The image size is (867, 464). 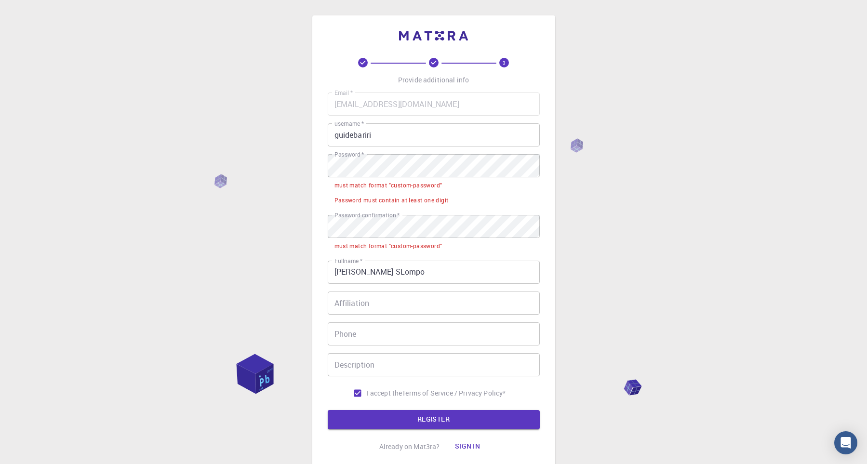 I want to click on label: username, so click(x=349, y=123).